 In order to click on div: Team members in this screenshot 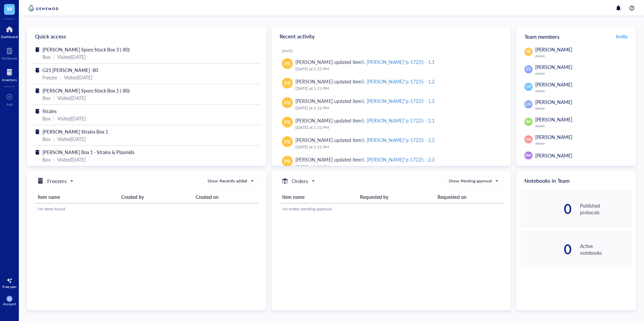, I will do `click(576, 36)`.